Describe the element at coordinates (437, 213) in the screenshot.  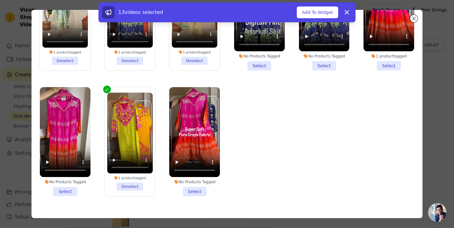
I see `a: Open chat` at that location.